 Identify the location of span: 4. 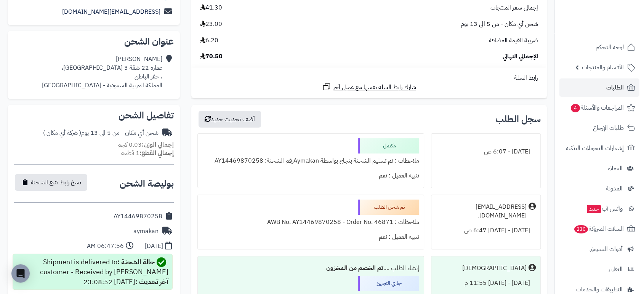
(576, 108).